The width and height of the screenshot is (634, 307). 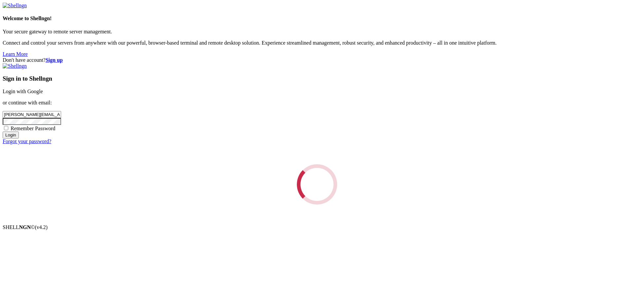 I want to click on span: 4.2.0, so click(x=41, y=227).